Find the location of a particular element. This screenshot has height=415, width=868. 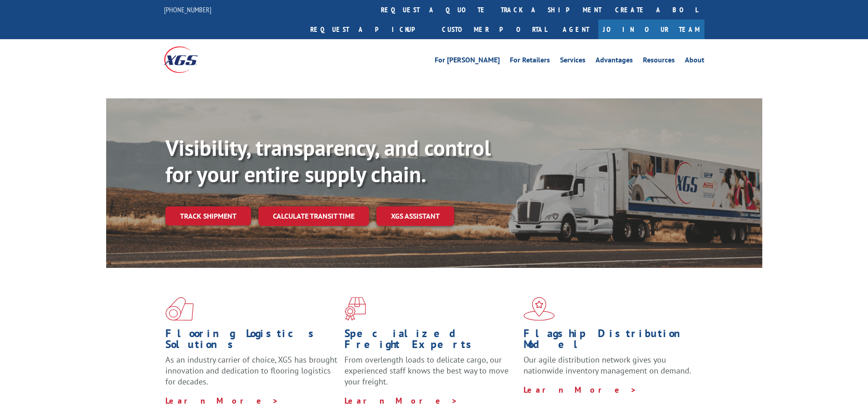

a: Request a pickup is located at coordinates (369, 29).